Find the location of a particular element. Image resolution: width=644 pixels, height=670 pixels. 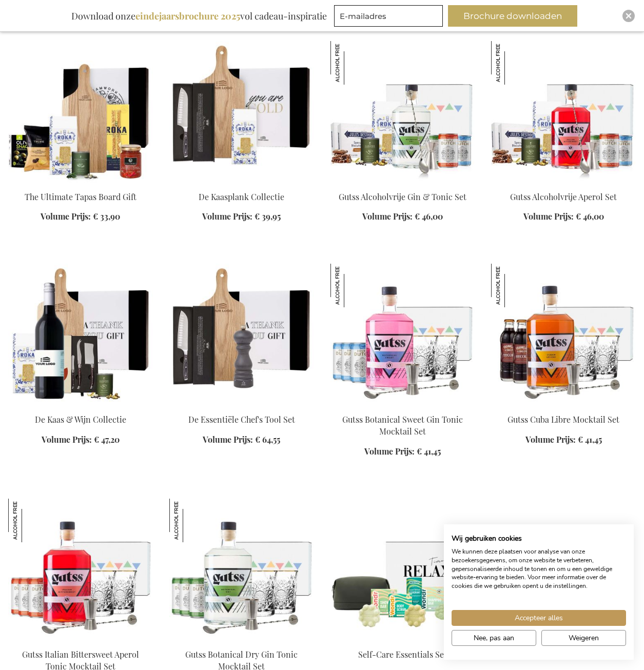

button: Alle cookies weigeren is located at coordinates (584, 638).